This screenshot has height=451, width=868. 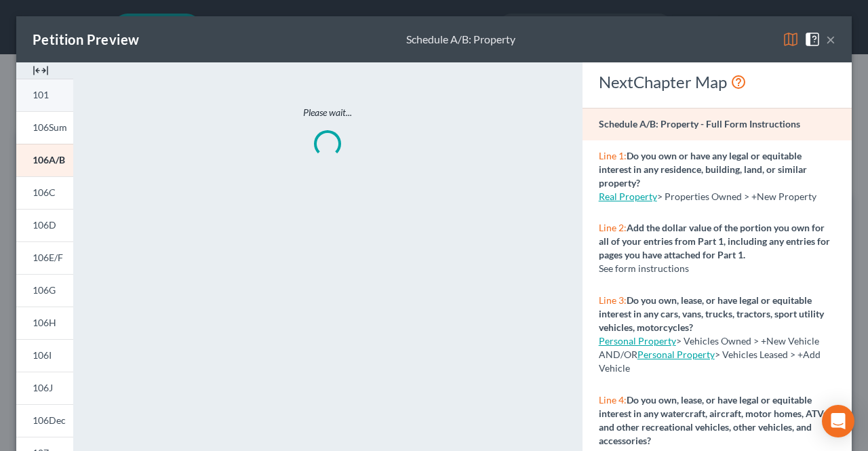 I want to click on a: 106E/F, so click(x=45, y=258).